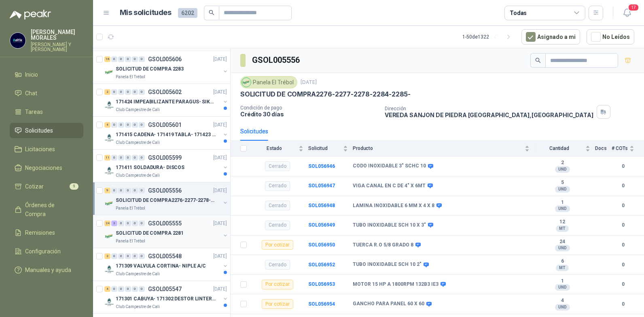  What do you see at coordinates (165, 125) in the screenshot?
I see `p: GSOL005601` at bounding box center [165, 125].